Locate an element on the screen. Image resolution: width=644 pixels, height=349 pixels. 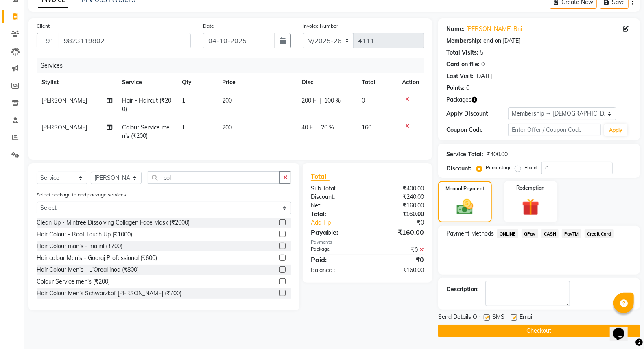
span: 40 F is located at coordinates (307, 127).